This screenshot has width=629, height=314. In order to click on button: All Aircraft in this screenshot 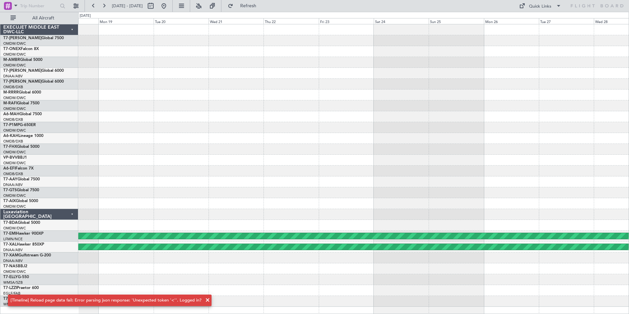, I will do `click(39, 18)`.